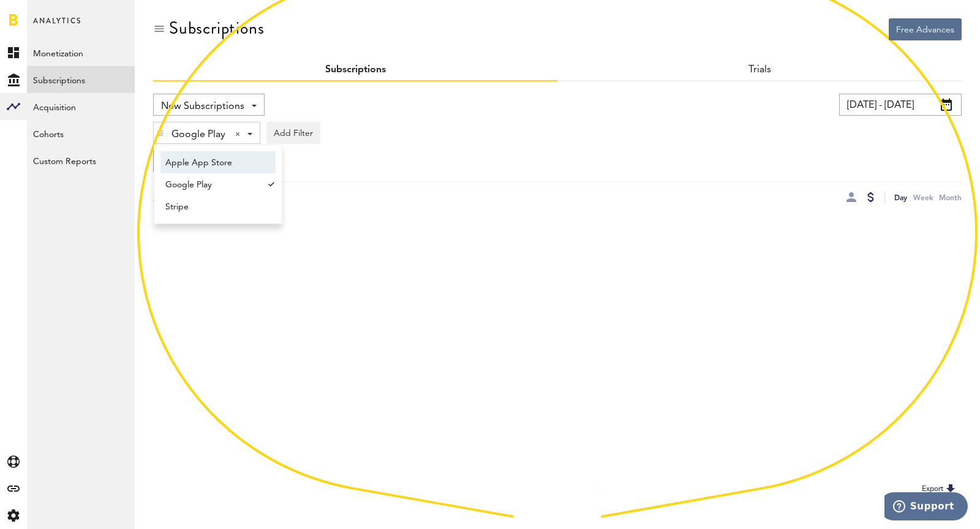 The width and height of the screenshot is (980, 529). I want to click on a: Google Play, so click(212, 184).